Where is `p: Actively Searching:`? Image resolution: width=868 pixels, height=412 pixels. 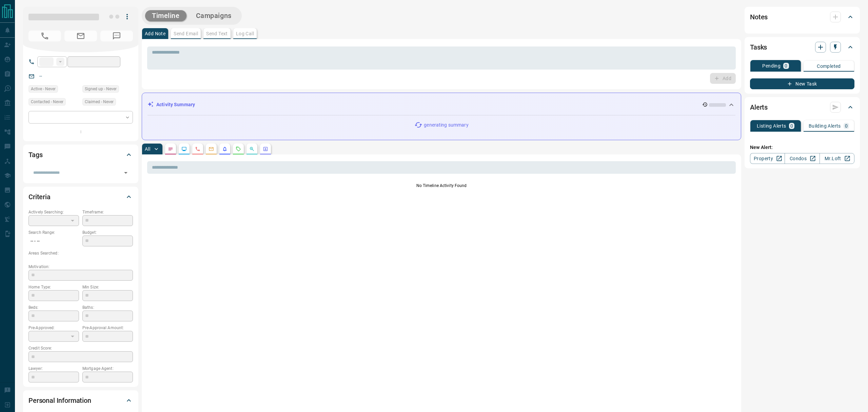 p: Actively Searching: is located at coordinates (54, 212).